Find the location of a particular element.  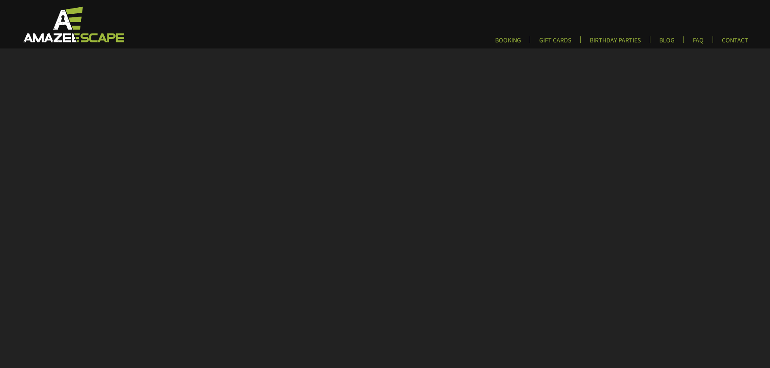

a: BLOG is located at coordinates (667, 43).